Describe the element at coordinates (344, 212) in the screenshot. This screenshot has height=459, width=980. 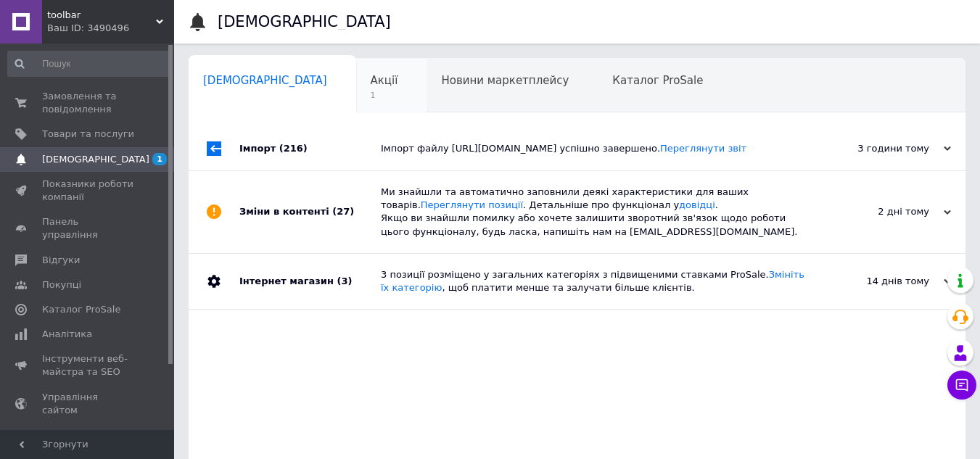
I see `span: (27)` at that location.